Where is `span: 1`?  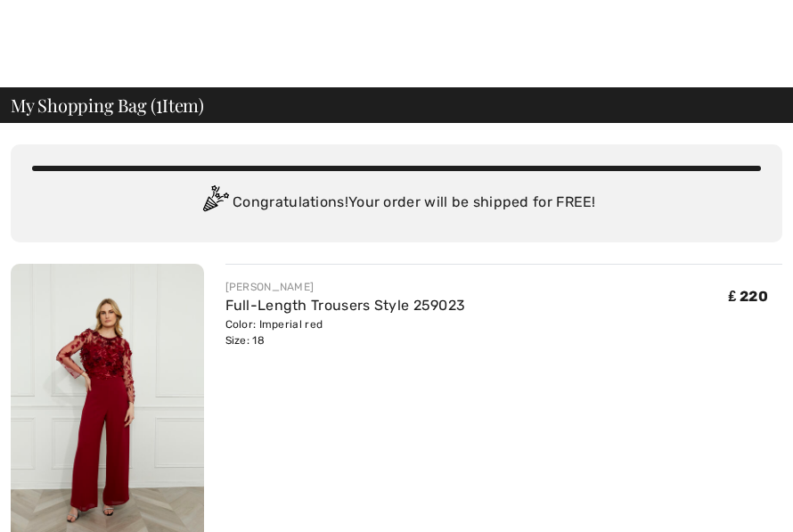
span: 1 is located at coordinates (158, 103).